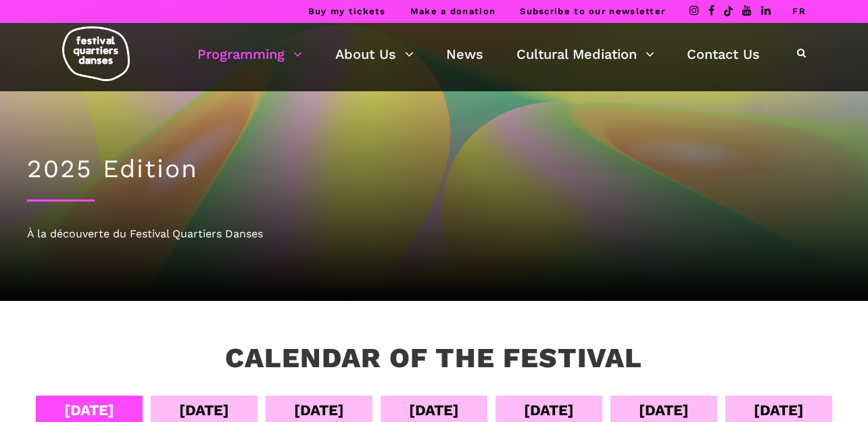  What do you see at coordinates (585, 54) in the screenshot?
I see `a: Cultural Mediation` at bounding box center [585, 54].